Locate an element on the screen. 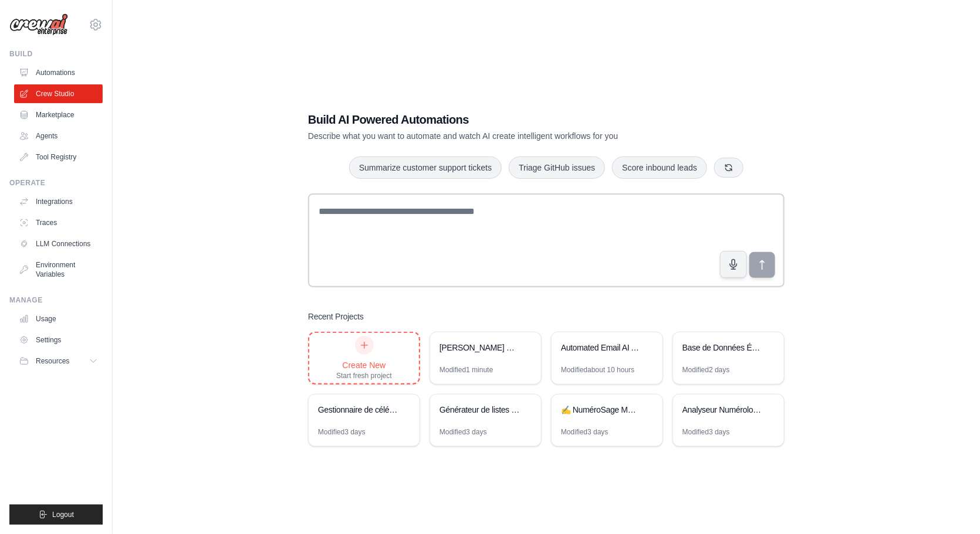  a: Agents is located at coordinates (58, 135).